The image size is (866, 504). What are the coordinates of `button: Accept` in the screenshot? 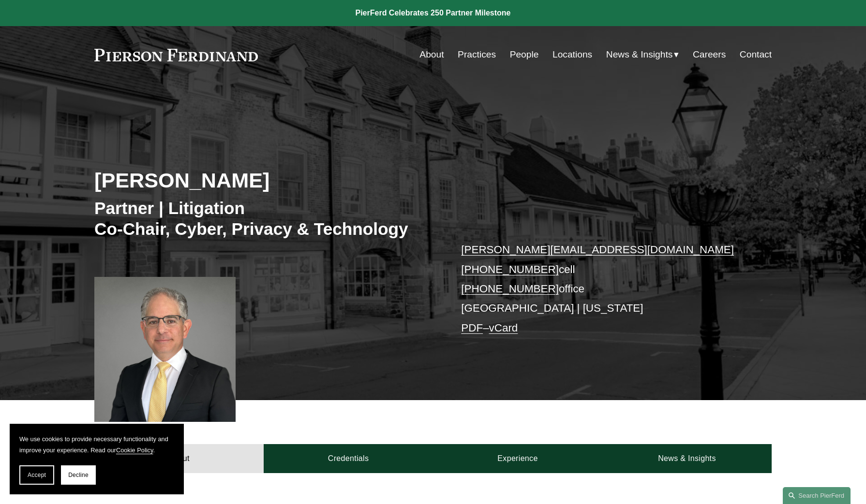 It's located at (37, 475).